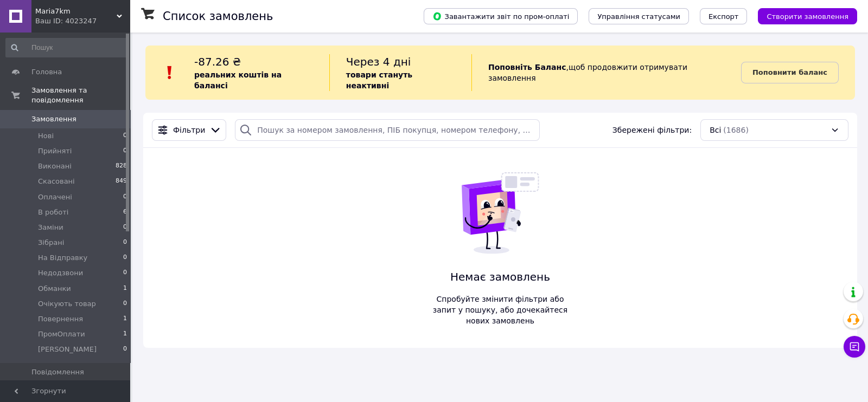  What do you see at coordinates (500, 277) in the screenshot?
I see `span: Немає замовлень` at bounding box center [500, 277].